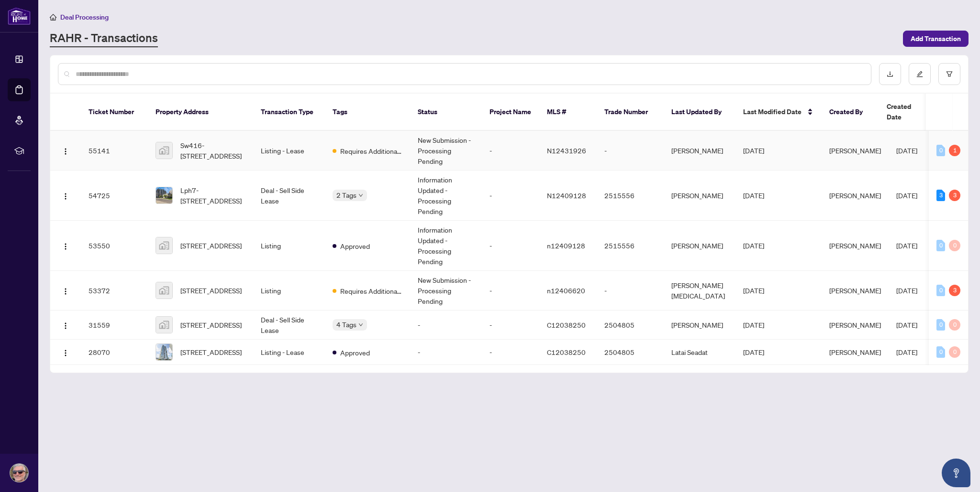 Image resolution: width=980 pixels, height=492 pixels. What do you see at coordinates (850, 112) in the screenshot?
I see `th: Created By` at bounding box center [850, 112].